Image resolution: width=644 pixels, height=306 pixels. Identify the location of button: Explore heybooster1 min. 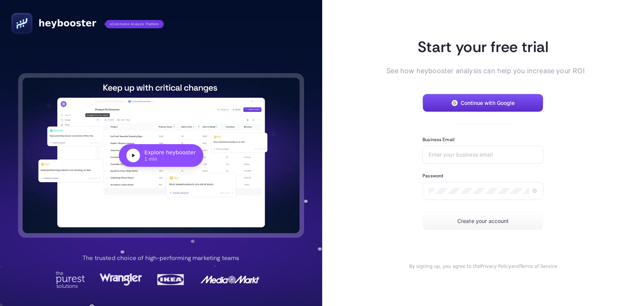
(161, 156).